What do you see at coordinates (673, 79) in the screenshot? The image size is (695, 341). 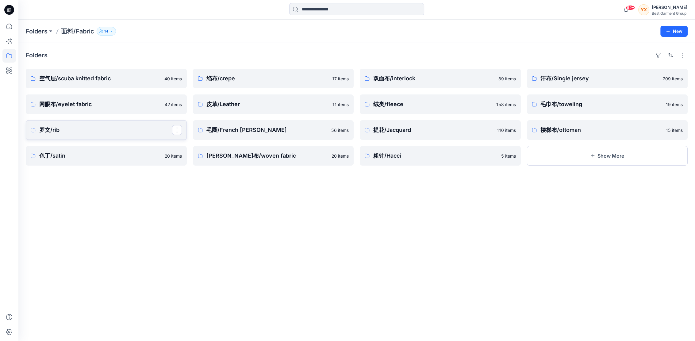 I see `p: 209 items` at bounding box center [673, 79].